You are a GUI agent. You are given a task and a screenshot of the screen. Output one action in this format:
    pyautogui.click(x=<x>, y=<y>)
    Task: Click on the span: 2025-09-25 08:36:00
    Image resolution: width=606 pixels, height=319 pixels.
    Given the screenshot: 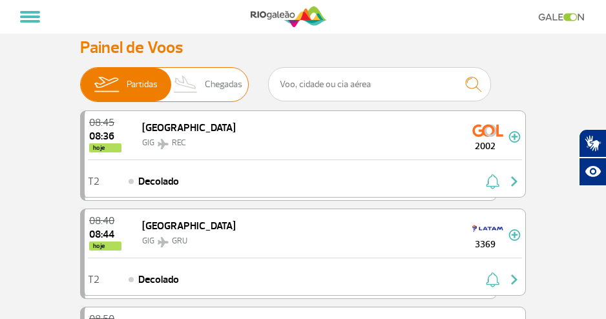 What is the action you would take?
    pyautogui.click(x=105, y=136)
    